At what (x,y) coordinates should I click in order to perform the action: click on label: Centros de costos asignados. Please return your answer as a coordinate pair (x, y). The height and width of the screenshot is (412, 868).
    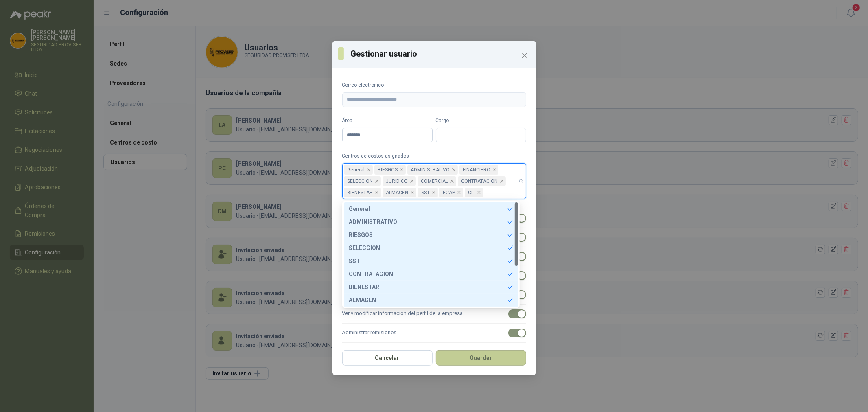
    Looking at the image, I should click on (434, 156).